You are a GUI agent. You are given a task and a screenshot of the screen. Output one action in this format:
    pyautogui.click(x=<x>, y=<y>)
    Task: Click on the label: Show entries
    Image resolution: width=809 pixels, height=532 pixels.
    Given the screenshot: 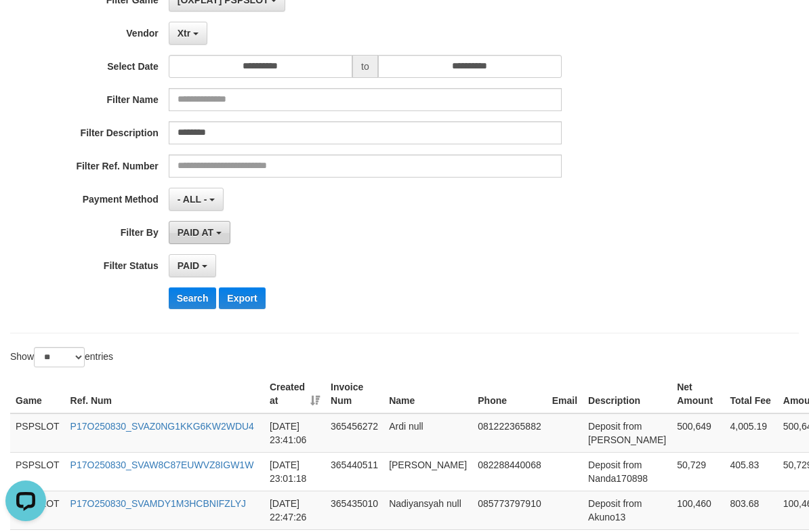 What is the action you would take?
    pyautogui.click(x=62, y=357)
    